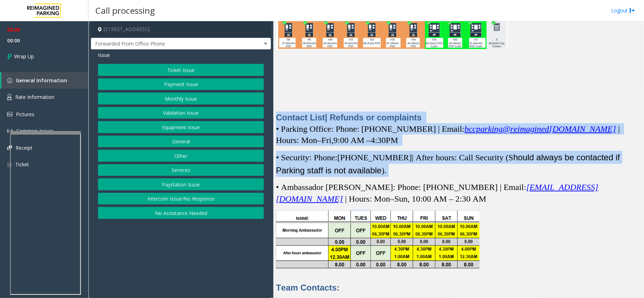  I want to click on button: General, so click(180, 142).